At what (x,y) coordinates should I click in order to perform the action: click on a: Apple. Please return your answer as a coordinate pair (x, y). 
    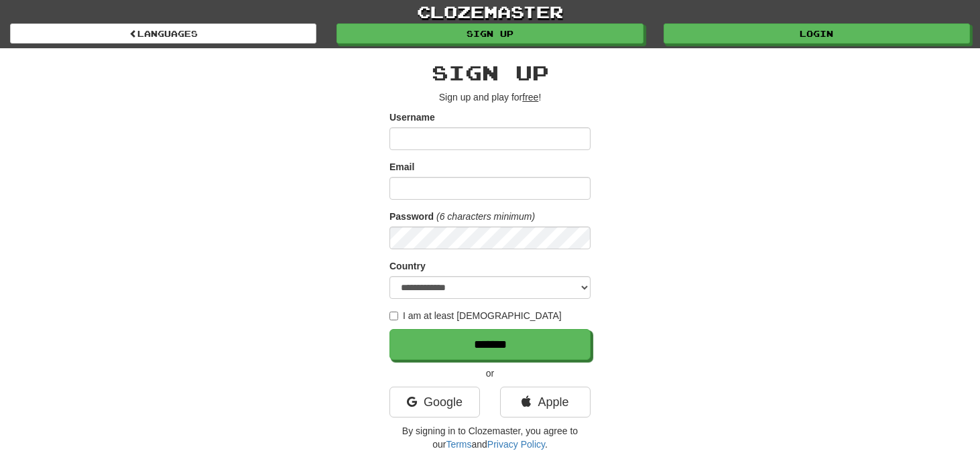
    Looking at the image, I should click on (545, 402).